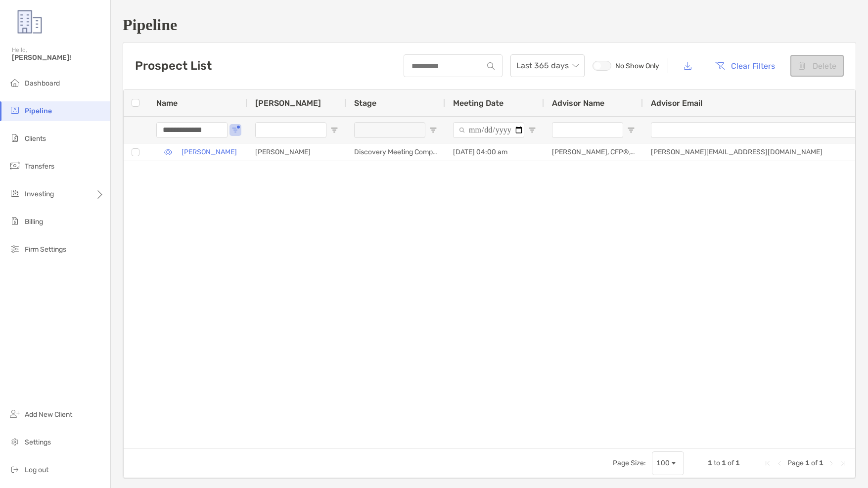 This screenshot has width=868, height=488. Describe the element at coordinates (45, 249) in the screenshot. I see `span: Firm Settings` at that location.